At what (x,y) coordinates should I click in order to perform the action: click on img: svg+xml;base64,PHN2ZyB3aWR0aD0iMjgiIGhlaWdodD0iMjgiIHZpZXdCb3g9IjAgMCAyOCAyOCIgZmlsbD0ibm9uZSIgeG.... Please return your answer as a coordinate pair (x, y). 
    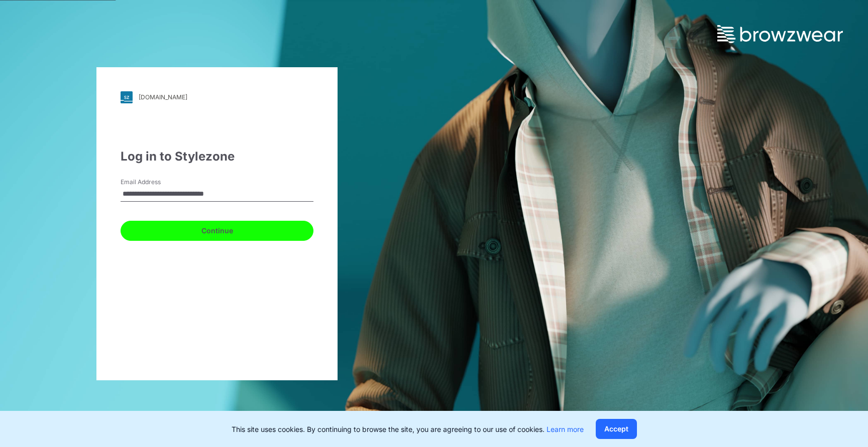
    Looking at the image, I should click on (127, 97).